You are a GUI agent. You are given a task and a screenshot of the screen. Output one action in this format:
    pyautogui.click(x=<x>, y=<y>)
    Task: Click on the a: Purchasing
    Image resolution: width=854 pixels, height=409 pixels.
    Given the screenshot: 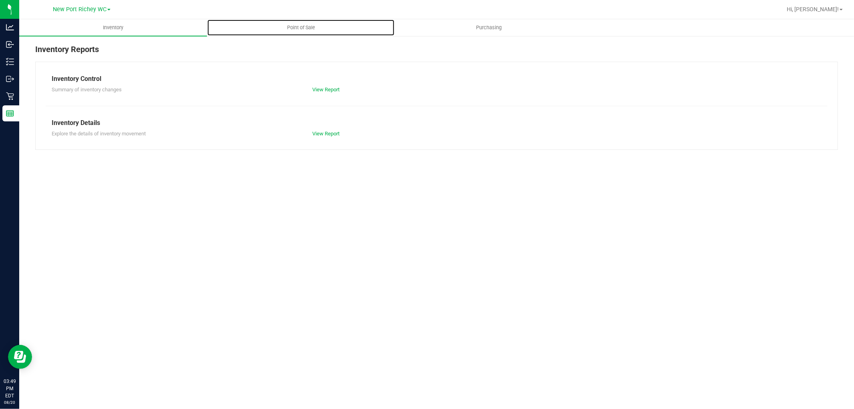 What is the action you would take?
    pyautogui.click(x=488, y=28)
    